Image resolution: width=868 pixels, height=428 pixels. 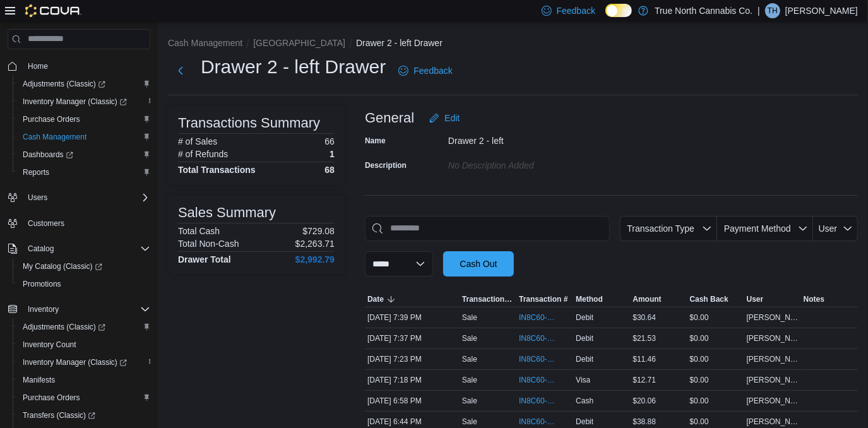 What do you see at coordinates (84, 154) in the screenshot?
I see `a: Dashboards` at bounding box center [84, 154].